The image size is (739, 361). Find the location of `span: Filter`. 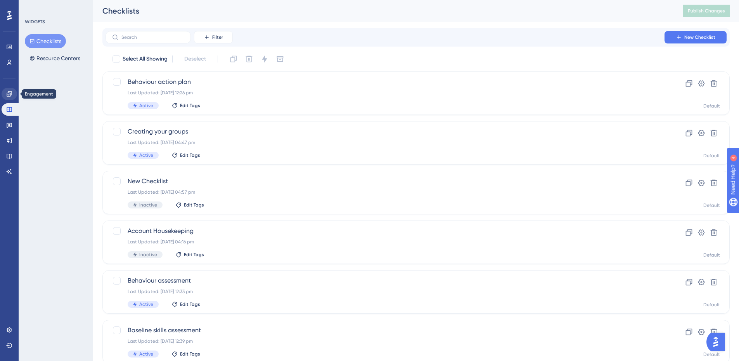

span: Filter is located at coordinates (218, 37).